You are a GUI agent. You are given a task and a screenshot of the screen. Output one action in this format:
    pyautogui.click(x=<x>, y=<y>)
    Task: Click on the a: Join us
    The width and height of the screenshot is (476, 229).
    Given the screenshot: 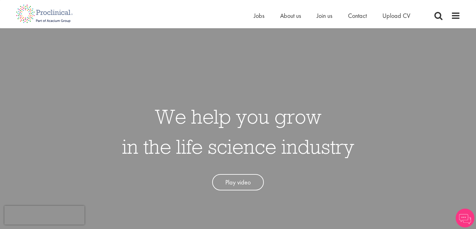 What is the action you would take?
    pyautogui.click(x=325, y=16)
    